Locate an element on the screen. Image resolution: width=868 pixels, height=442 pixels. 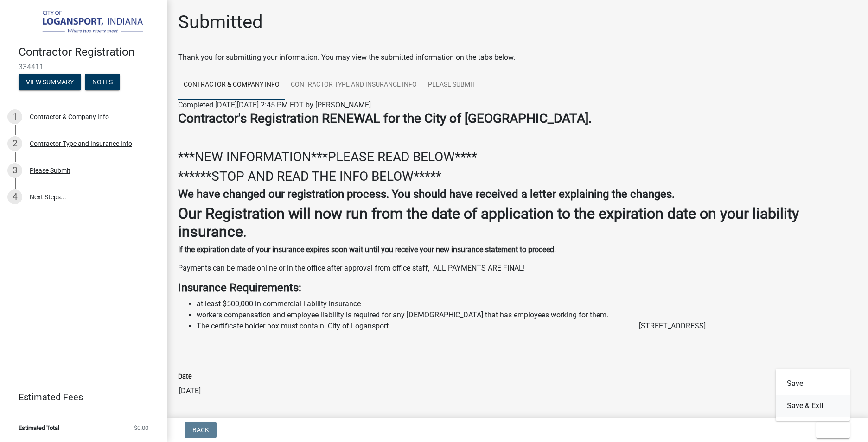
strong: Insurance Requirements: is located at coordinates (240, 287).